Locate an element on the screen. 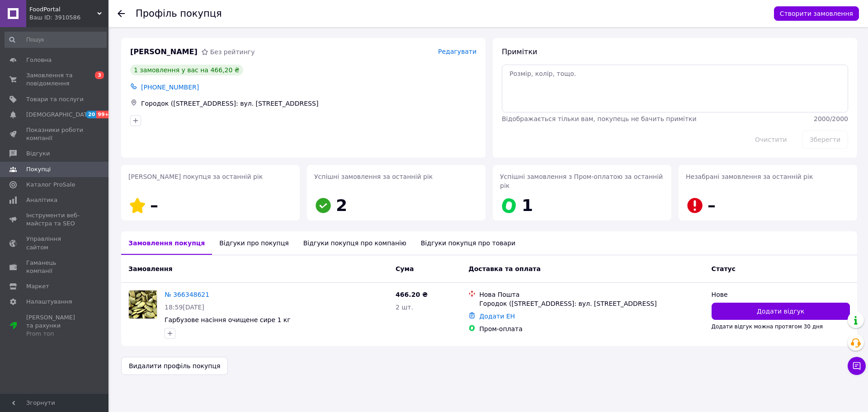 This screenshot has height=412, width=868. div: Відгуки покупця про компанію is located at coordinates (355, 243).